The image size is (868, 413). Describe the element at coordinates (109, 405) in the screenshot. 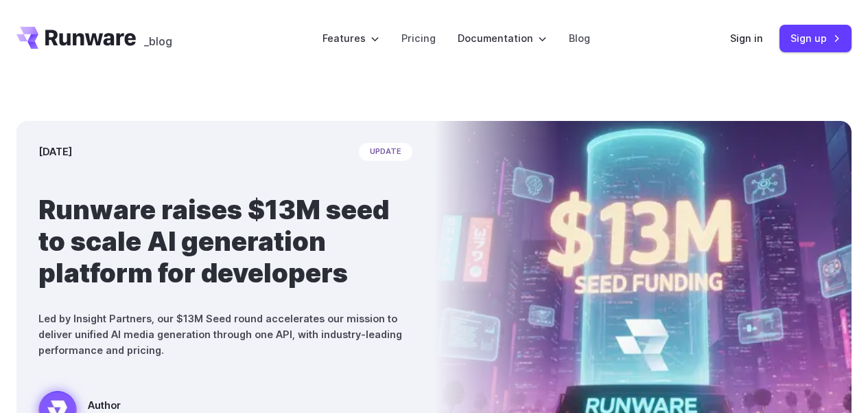

I see `span: Author` at that location.